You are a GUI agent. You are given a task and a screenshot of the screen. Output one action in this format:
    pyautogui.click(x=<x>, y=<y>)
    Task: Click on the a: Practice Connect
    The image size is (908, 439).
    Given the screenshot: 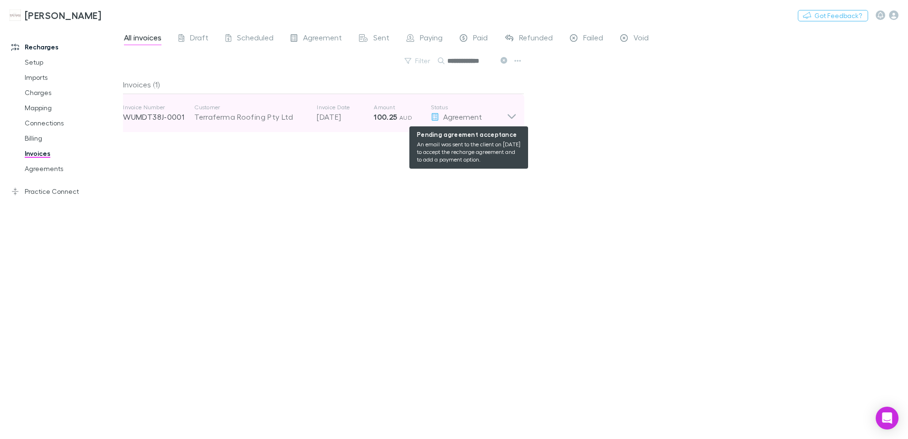 What is the action you would take?
    pyautogui.click(x=65, y=191)
    